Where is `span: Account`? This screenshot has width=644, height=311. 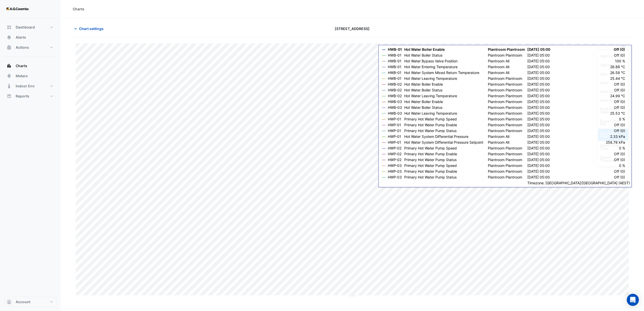 span: Account is located at coordinates (23, 302).